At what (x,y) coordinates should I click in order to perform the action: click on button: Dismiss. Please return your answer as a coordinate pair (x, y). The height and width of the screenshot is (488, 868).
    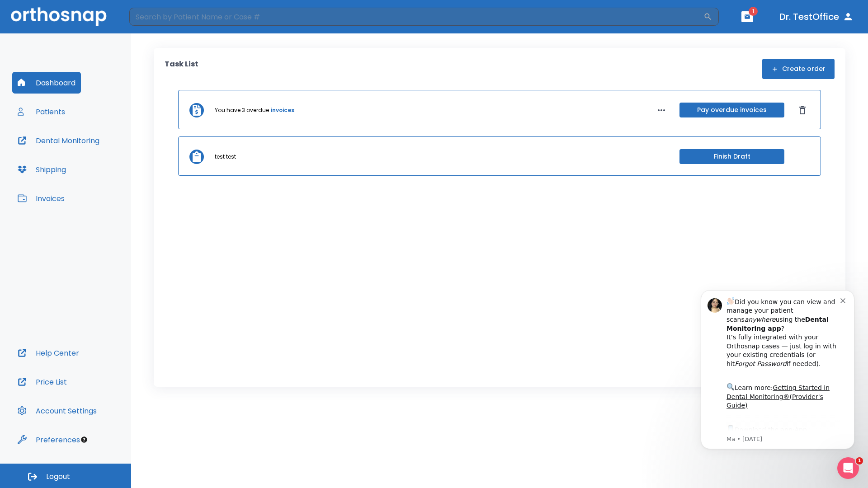
    Looking at the image, I should click on (802, 110).